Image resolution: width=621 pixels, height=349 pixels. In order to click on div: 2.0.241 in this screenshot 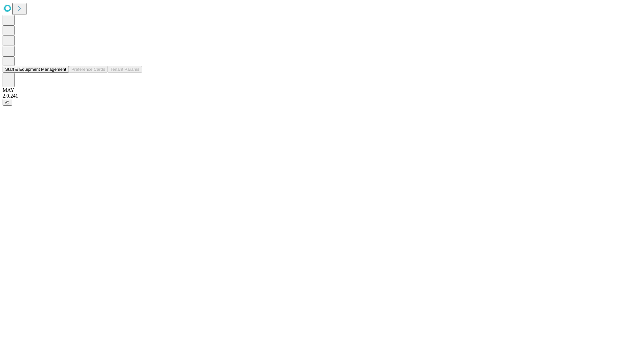, I will do `click(310, 96)`.